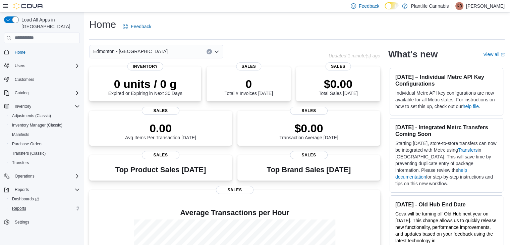 Image resolution: width=510 pixels, height=245 pixels. I want to click on div: Kim Bore, so click(460, 6).